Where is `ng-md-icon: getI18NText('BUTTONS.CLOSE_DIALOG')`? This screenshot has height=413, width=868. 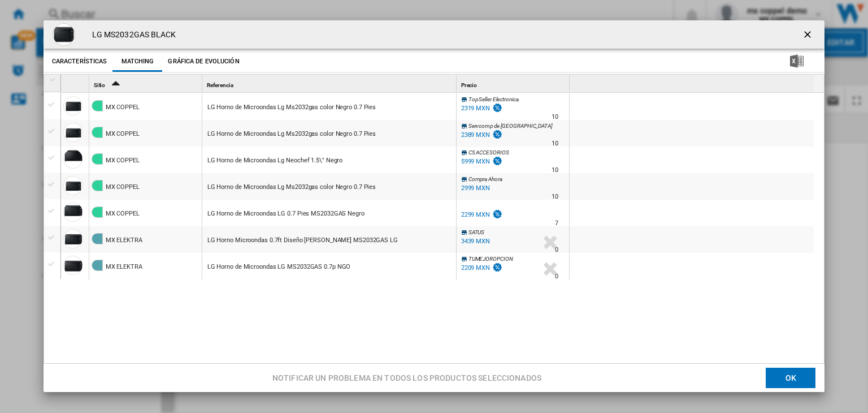
ng-md-icon: getI18NText('BUTTONS.CLOSE_DIALOG') is located at coordinates (809, 36).